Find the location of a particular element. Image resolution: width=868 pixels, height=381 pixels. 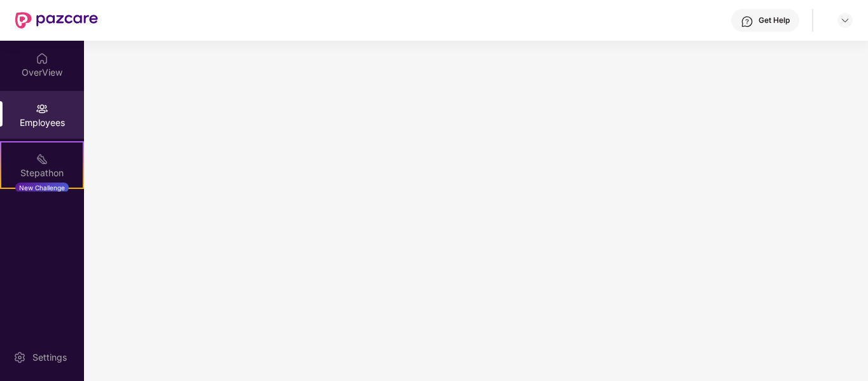

img: svg+xml;base64,PHN2ZyBpZD0iRW1wbG95ZWVzIiB4bWxucz0iaHR0cDovL3d3dy53My5vcmcvMjAwMC9zdmciIHdpZHRoPS... is located at coordinates (42, 109).